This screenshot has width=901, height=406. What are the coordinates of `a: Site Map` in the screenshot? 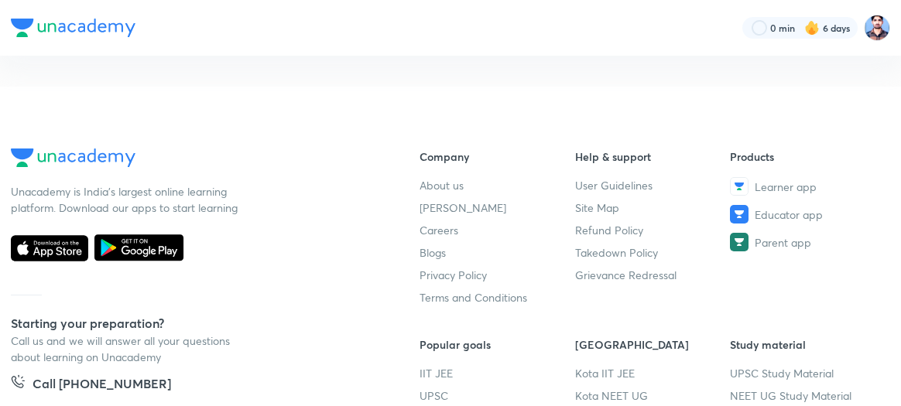 It's located at (652, 207).